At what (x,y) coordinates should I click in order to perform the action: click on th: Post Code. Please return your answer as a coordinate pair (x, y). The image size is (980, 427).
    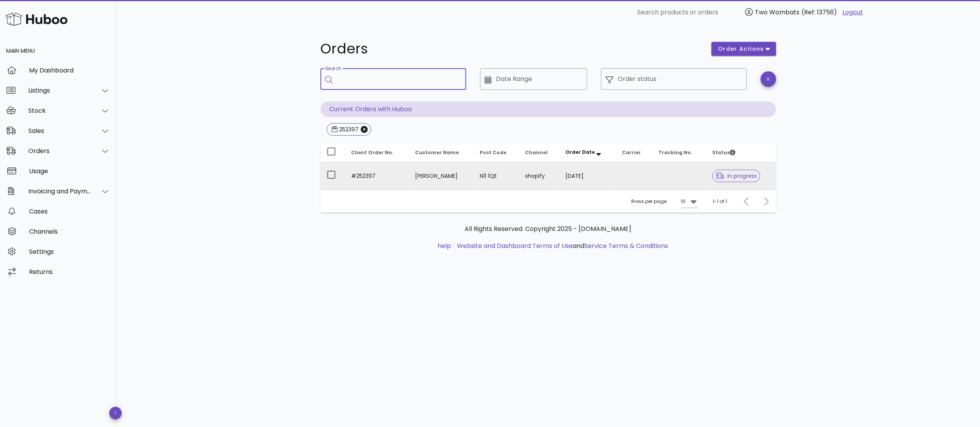
    Looking at the image, I should click on (496, 153).